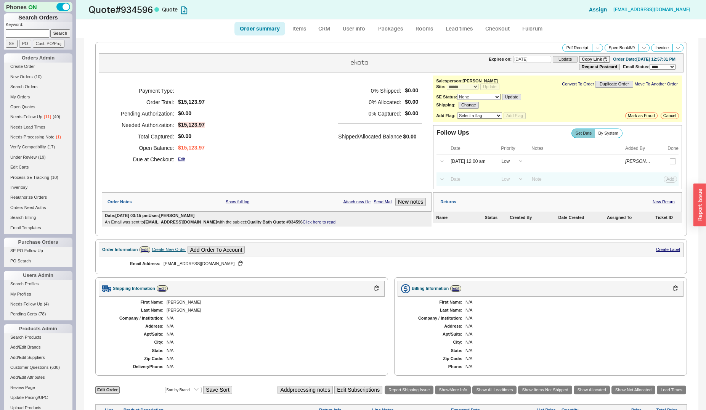 The image size is (706, 410). I want to click on div: Apt/Suite:, so click(434, 334).